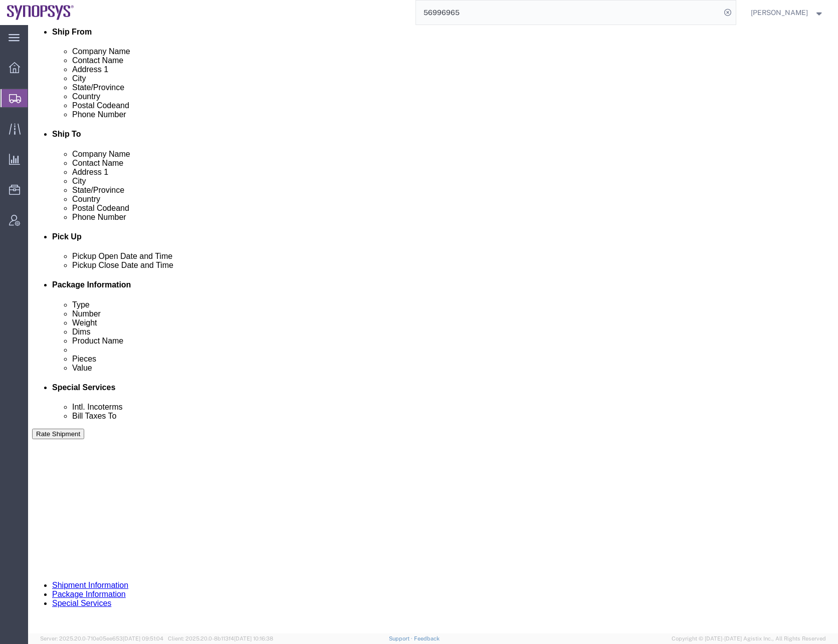  What do you see at coordinates (221, 639) in the screenshot?
I see `span: Client: 2025.20.0-8b113f4` at bounding box center [221, 639].